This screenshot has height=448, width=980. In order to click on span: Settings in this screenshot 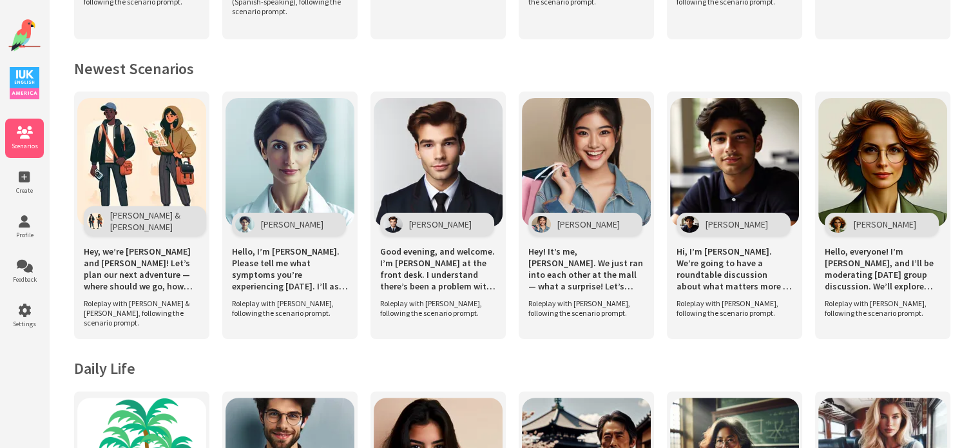, I will do `click(24, 323)`.